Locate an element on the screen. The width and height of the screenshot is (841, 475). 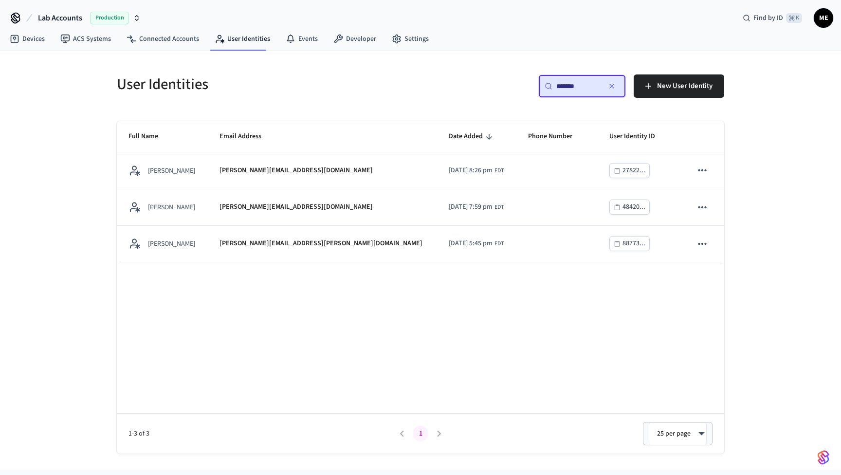
span: Production is located at coordinates (109, 18).